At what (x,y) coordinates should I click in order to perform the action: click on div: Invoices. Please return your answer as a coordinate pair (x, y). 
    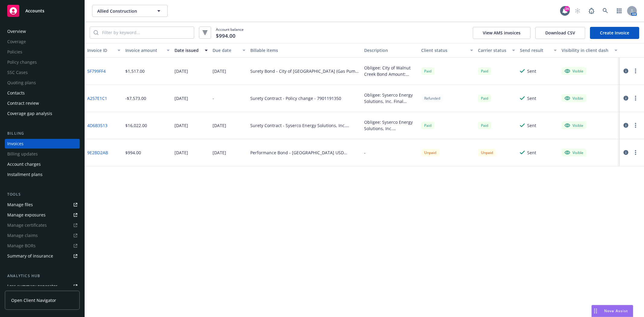
    Looking at the image, I should click on (15, 144).